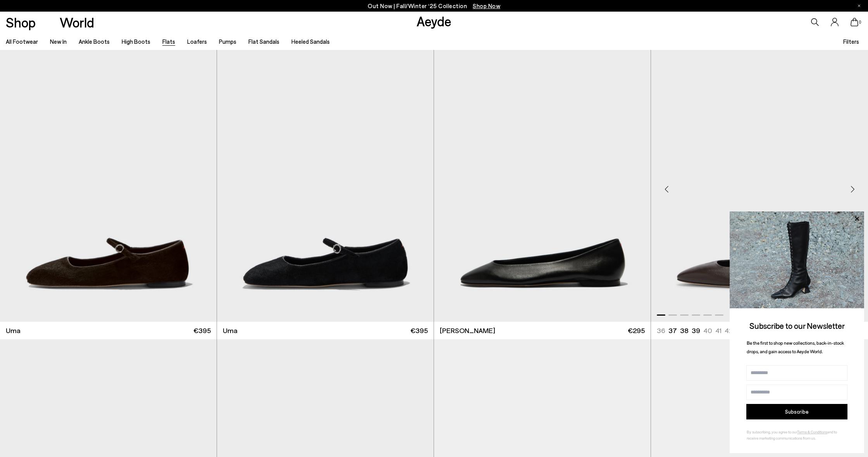 This screenshot has height=457, width=868. I want to click on a: Pumps, so click(227, 41).